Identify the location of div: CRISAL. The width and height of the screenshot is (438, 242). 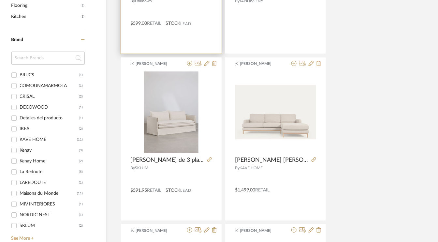
(50, 96).